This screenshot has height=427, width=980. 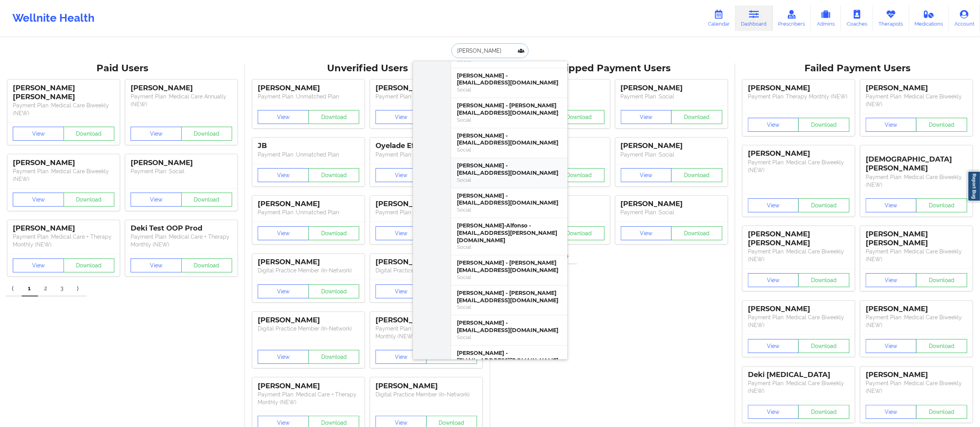 What do you see at coordinates (791, 19) in the screenshot?
I see `a: Prescribers` at bounding box center [791, 19].